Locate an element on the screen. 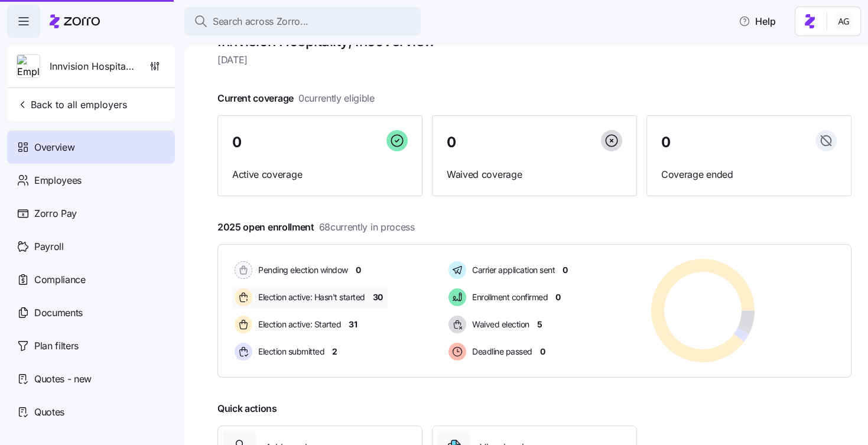 Image resolution: width=868 pixels, height=445 pixels. a: Overview is located at coordinates (91, 147).